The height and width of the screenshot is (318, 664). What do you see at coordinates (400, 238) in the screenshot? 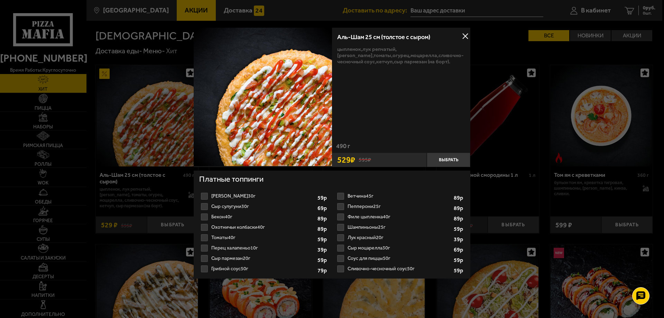
I see `li: Лук красный` at bounding box center [400, 238].